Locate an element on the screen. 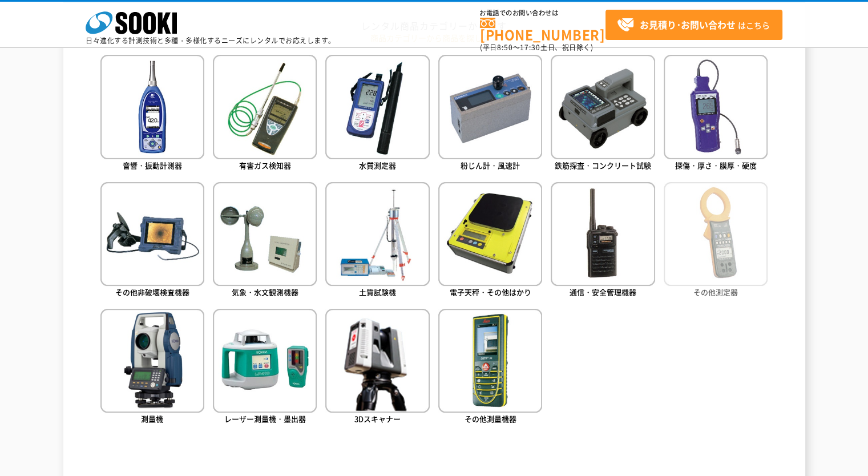 This screenshot has height=476, width=868. span: 測量機 is located at coordinates (152, 418).